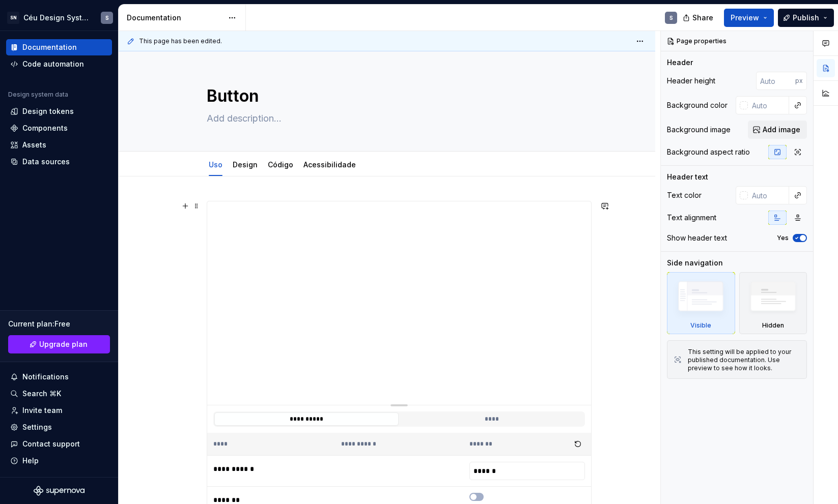 This screenshot has height=504, width=838. What do you see at coordinates (59, 394) in the screenshot?
I see `button: Search ⌘K` at bounding box center [59, 394].